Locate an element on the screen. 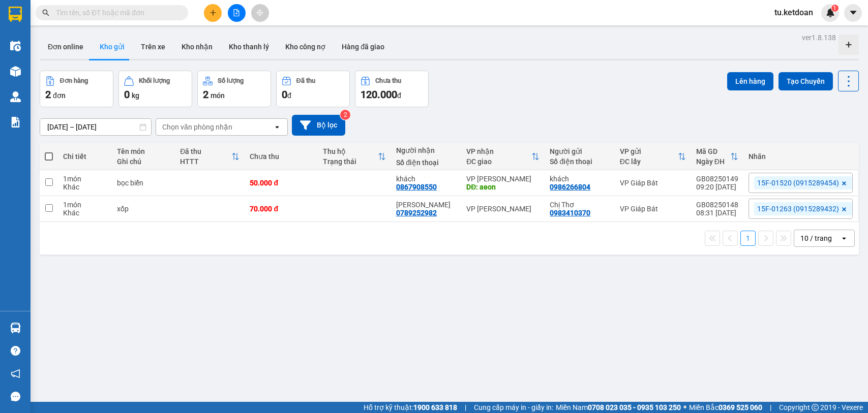  span: 15F-01263 (0915289432) is located at coordinates (798, 209).